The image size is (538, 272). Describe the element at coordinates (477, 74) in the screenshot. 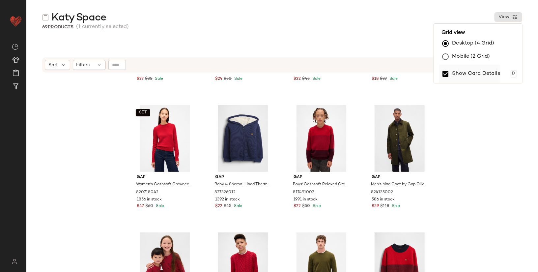

I see `label: Show Card Details` at that location.